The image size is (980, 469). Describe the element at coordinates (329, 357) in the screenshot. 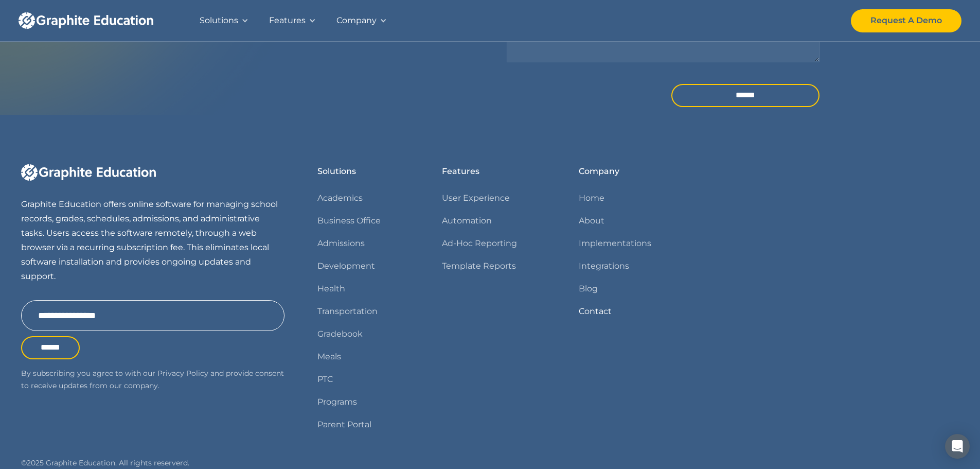

I see `a: Meals` at that location.